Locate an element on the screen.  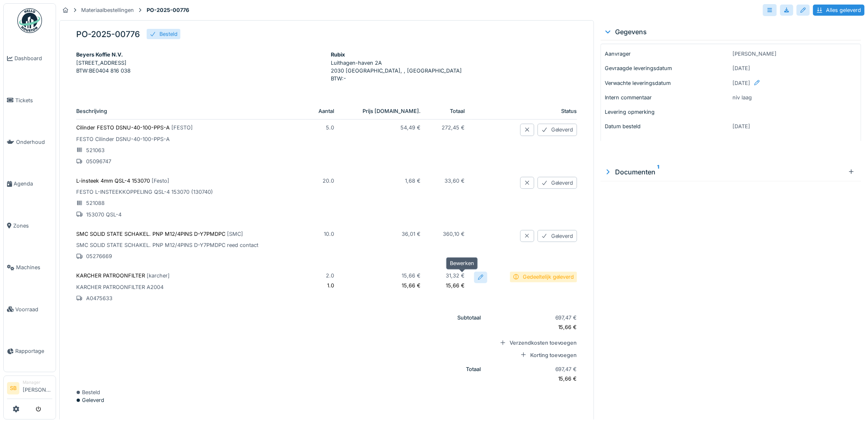
sup: 1 is located at coordinates (658, 172).